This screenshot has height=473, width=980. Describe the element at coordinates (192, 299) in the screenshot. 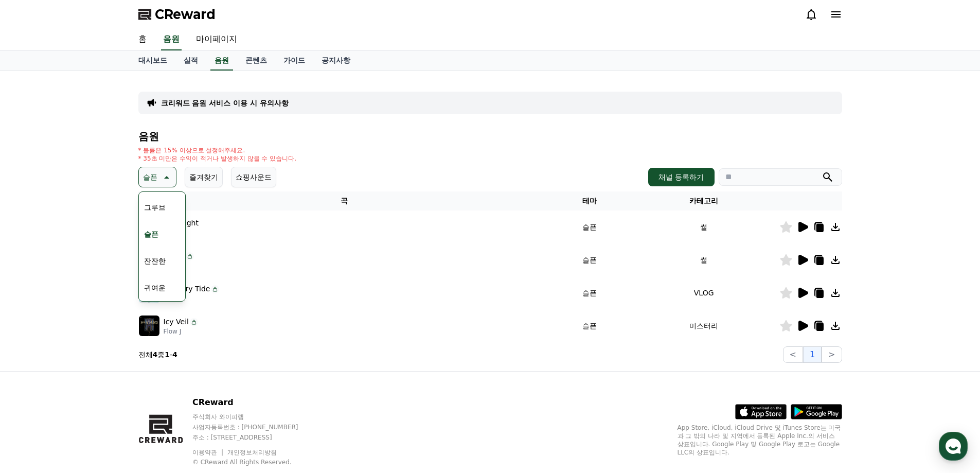

I see `p: Flow K` at that location.